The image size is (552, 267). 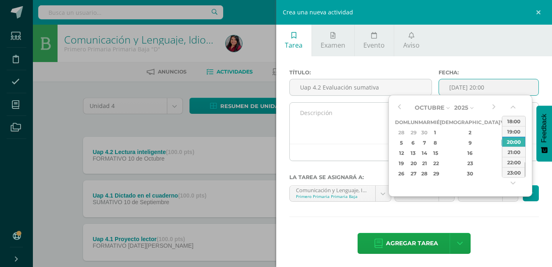 What do you see at coordinates (412, 243) in the screenshot?
I see `span: Agregar tarea` at bounding box center [412, 243].